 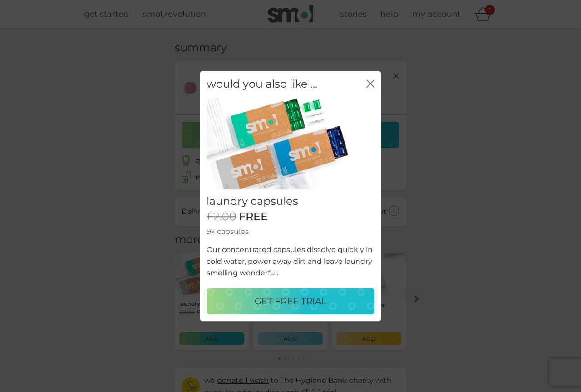 What do you see at coordinates (291, 261) in the screenshot?
I see `p: Our concentrated capsules dissolve quickly in cold water, power away dirt and leave laundry smell...` at bounding box center [291, 261].